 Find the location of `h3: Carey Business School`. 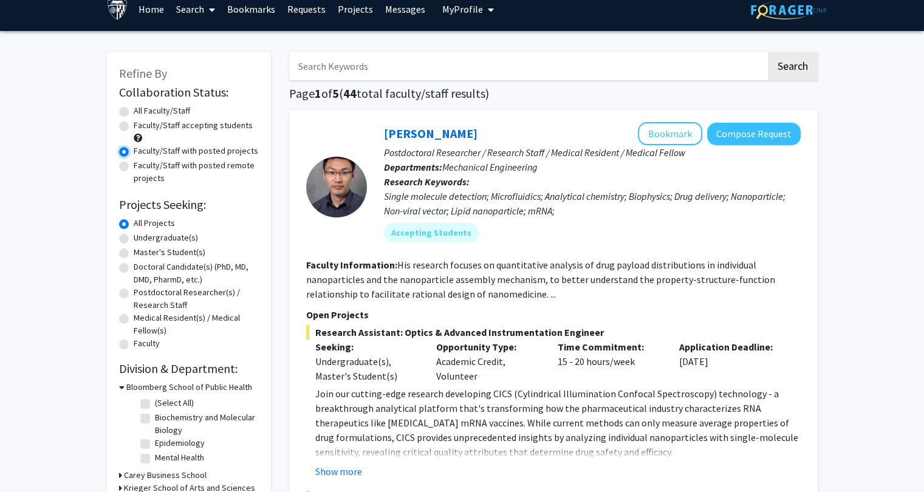

h3: Carey Business School is located at coordinates (165, 475).